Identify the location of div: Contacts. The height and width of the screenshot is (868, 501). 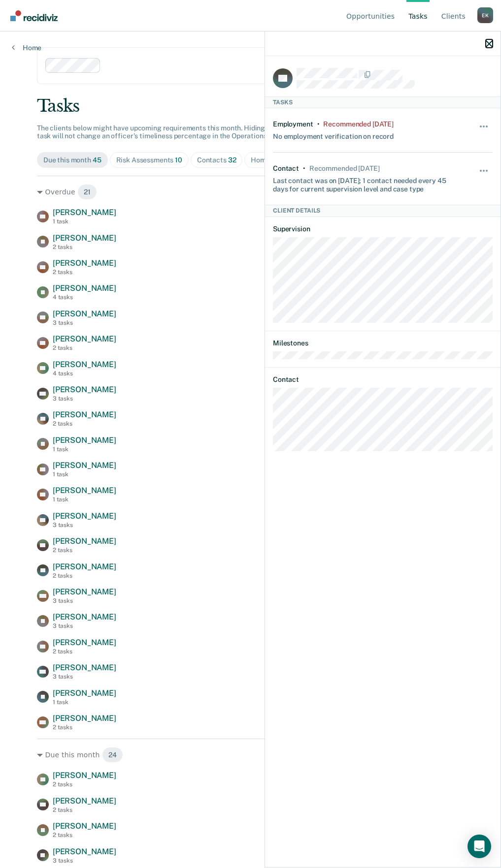
(216, 160).